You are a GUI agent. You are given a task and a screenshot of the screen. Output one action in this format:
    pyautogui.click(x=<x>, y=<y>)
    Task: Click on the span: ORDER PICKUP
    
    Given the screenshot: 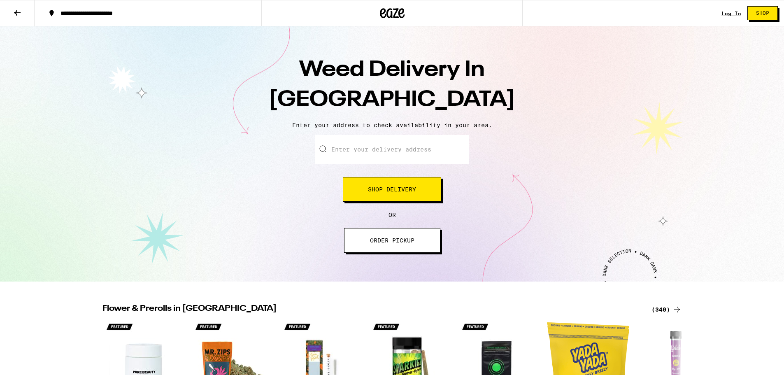 What is the action you would take?
    pyautogui.click(x=392, y=240)
    